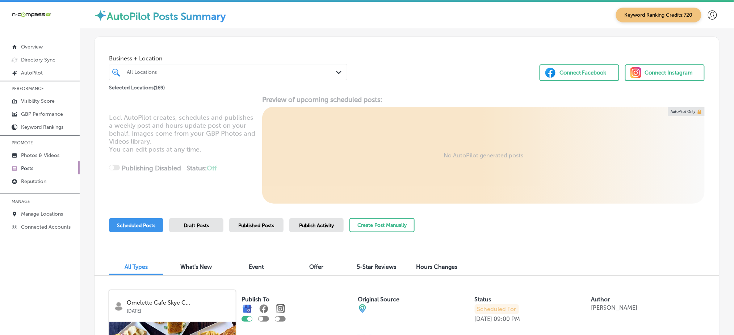  What do you see at coordinates (40, 155) in the screenshot?
I see `p: Photos & Videos` at bounding box center [40, 155].